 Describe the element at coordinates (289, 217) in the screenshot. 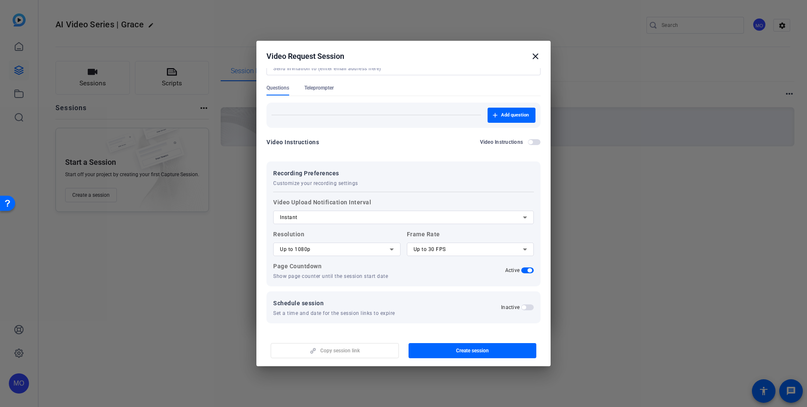

I see `span: Instant` at that location.